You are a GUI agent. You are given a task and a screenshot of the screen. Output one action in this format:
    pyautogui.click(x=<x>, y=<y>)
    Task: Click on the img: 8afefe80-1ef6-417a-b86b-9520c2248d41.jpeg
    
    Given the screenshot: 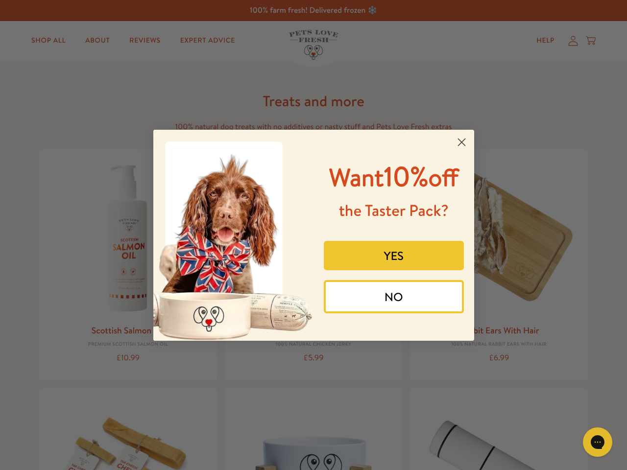 What is the action you would take?
    pyautogui.click(x=233, y=235)
    